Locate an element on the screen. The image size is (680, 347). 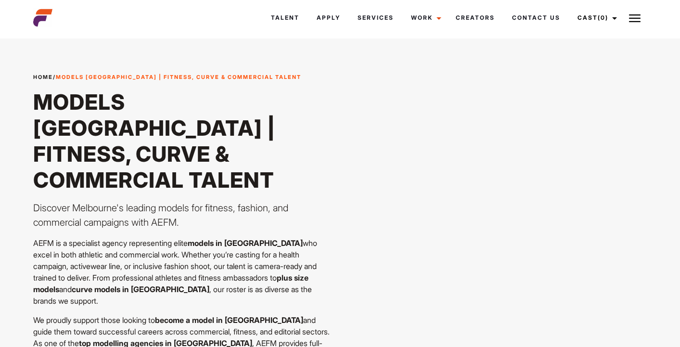
a: Home is located at coordinates (43, 77).